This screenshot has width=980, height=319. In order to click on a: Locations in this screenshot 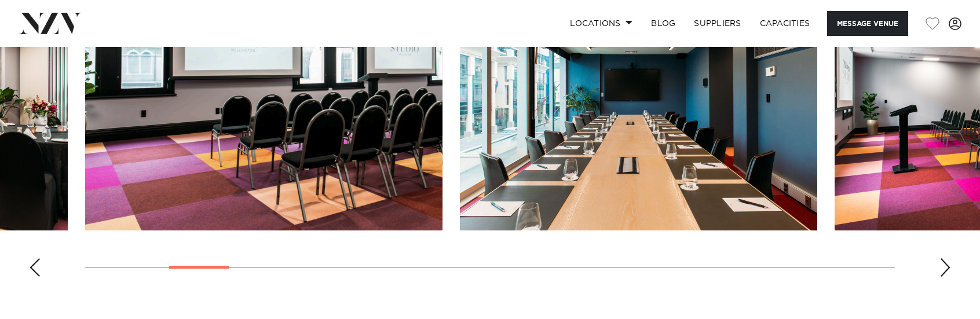, I will do `click(601, 23)`.